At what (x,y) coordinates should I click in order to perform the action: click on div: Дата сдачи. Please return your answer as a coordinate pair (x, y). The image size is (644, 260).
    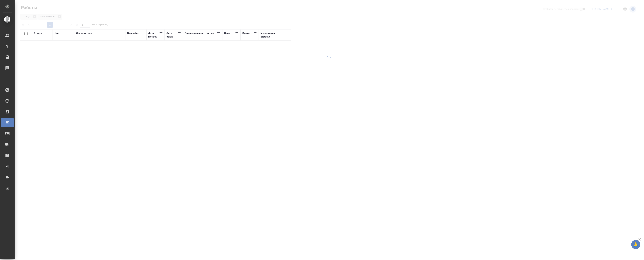
    Looking at the image, I should click on (172, 35).